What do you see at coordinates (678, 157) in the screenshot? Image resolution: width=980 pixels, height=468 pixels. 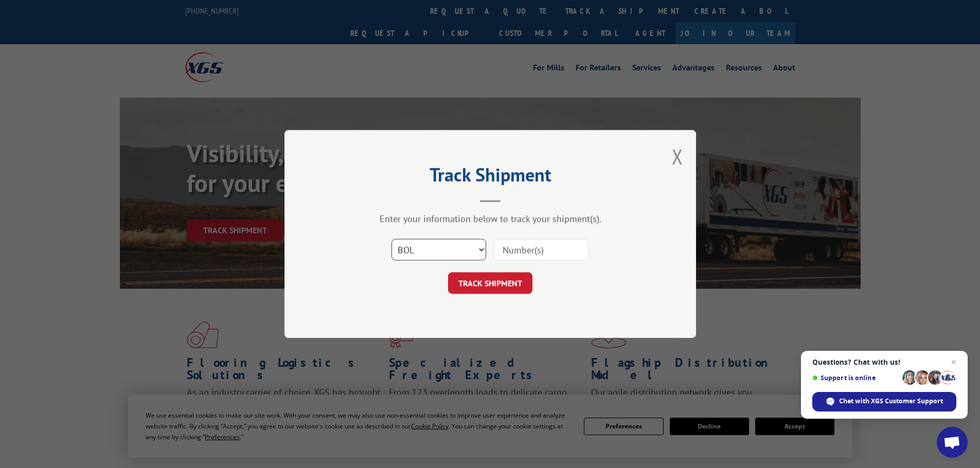 I see `button: Close modal` at bounding box center [678, 157].